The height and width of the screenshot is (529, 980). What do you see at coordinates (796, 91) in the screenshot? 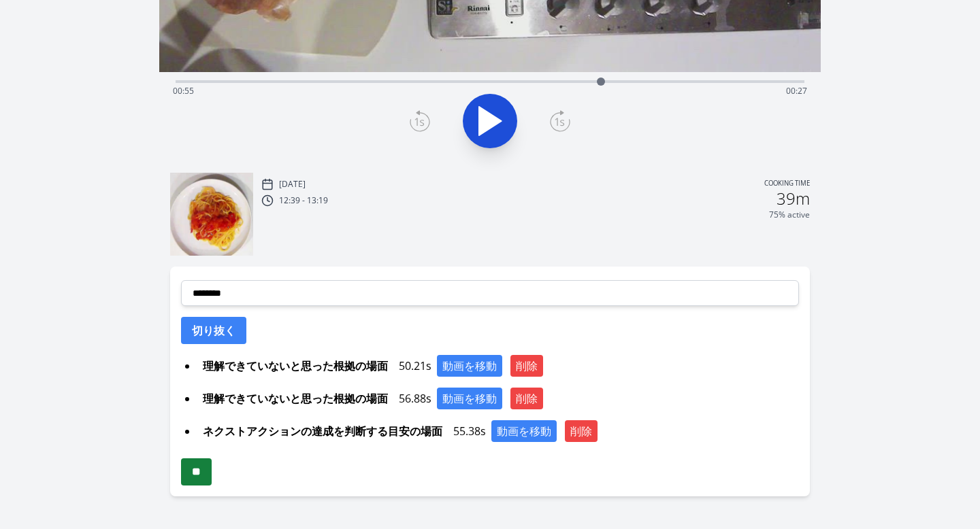
I see `span: 00:27` at bounding box center [796, 91].